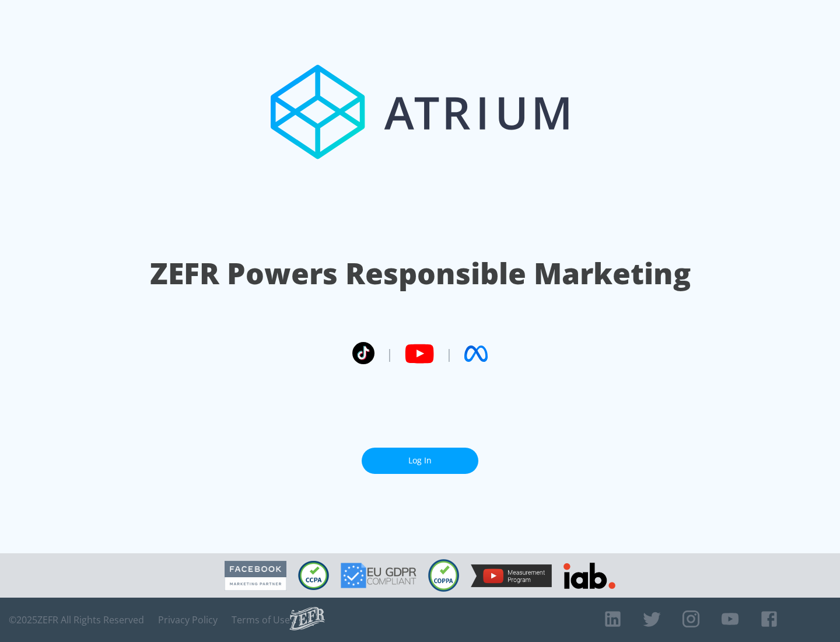  Describe the element at coordinates (261, 620) in the screenshot. I see `a: Terms of Use` at that location.